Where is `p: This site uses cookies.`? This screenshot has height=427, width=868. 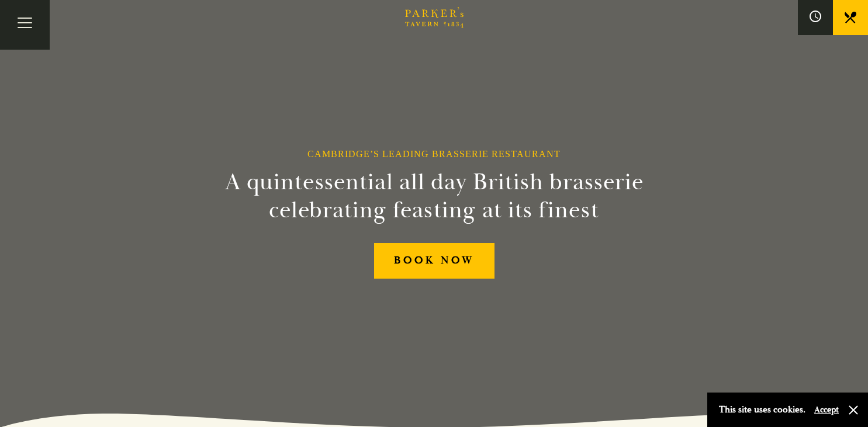 p: This site uses cookies. is located at coordinates (763, 409).